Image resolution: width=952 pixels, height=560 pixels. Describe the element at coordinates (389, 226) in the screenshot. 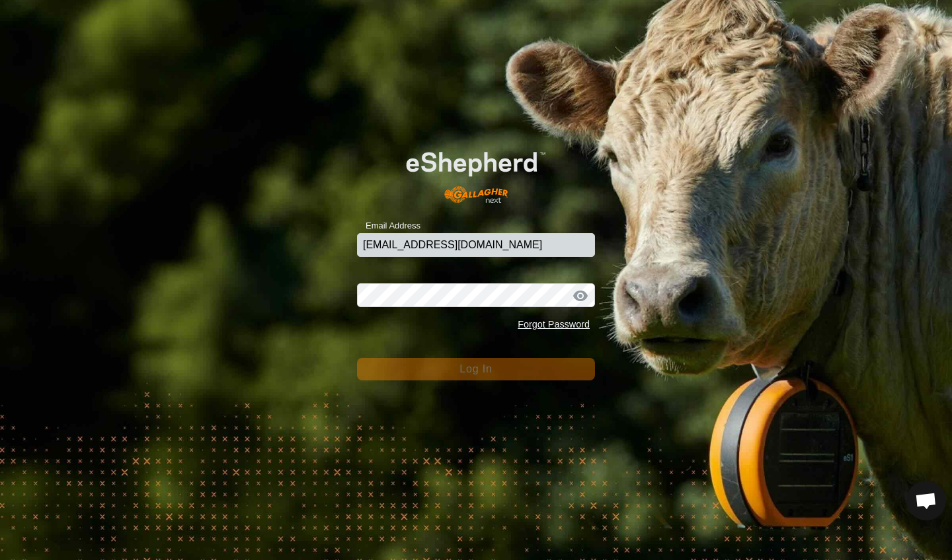

I see `label: Email Address` at that location.